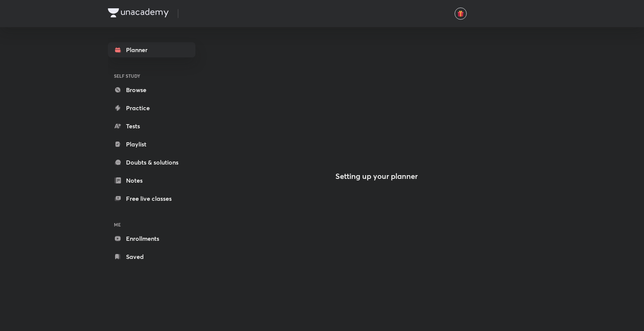 This screenshot has width=644, height=331. I want to click on button: avatar, so click(461, 13).